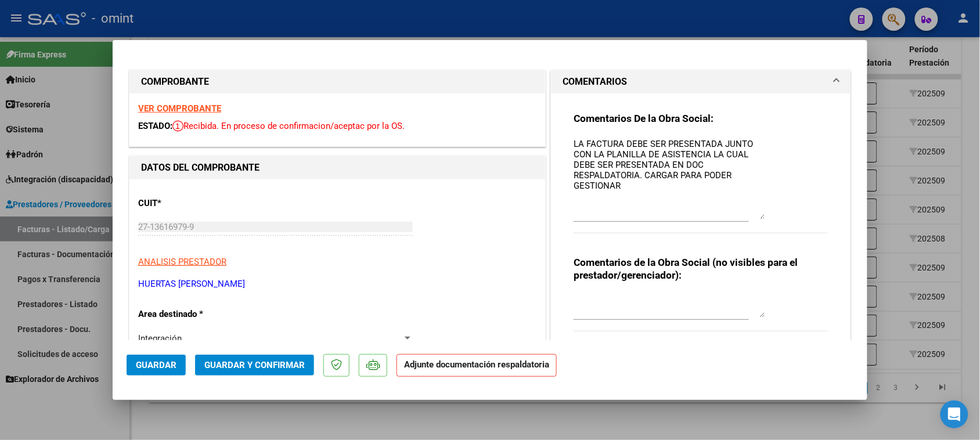 This screenshot has height=440, width=980. What do you see at coordinates (200, 167) in the screenshot?
I see `strong: DATOS DEL COMPROBANTE` at bounding box center [200, 167].